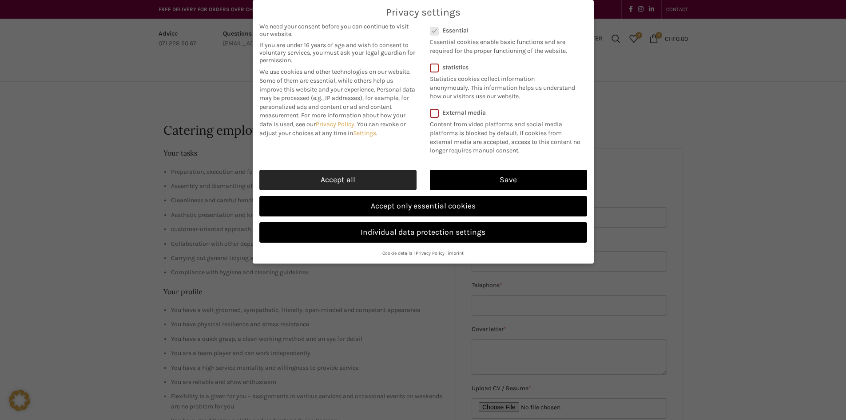 The image size is (846, 420). What do you see at coordinates (455, 67) in the screenshot?
I see `font: statistics` at bounding box center [455, 67].